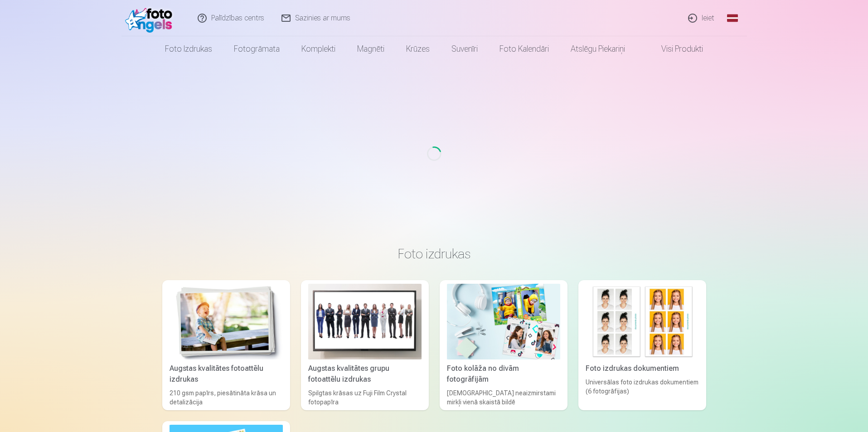 This screenshot has width=868, height=432. I want to click on a: Suvenīri, so click(465, 49).